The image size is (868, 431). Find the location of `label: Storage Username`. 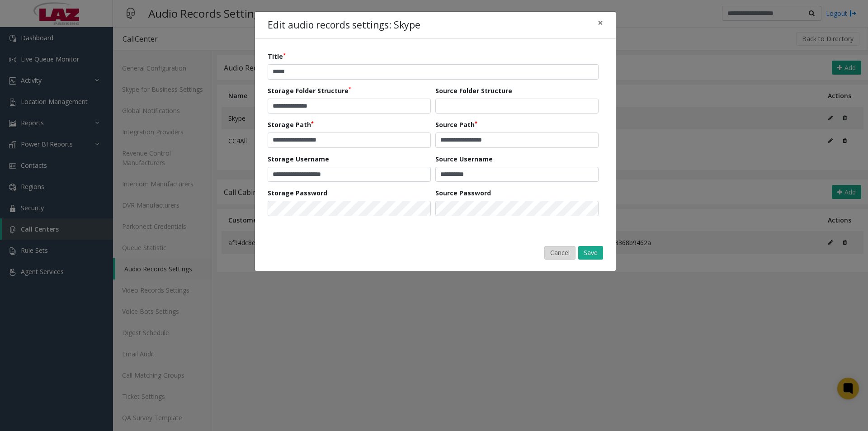

label: Storage Username is located at coordinates (299, 159).